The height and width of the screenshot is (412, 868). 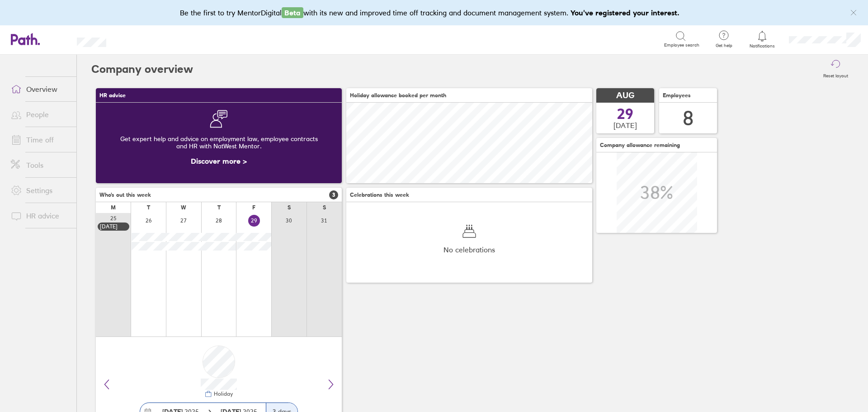 What do you see at coordinates (334, 195) in the screenshot?
I see `span: 3` at bounding box center [334, 195].